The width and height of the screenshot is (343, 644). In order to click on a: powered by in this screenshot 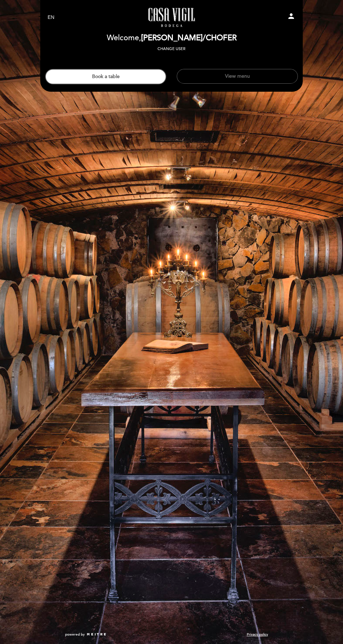, I will do `click(86, 635)`.